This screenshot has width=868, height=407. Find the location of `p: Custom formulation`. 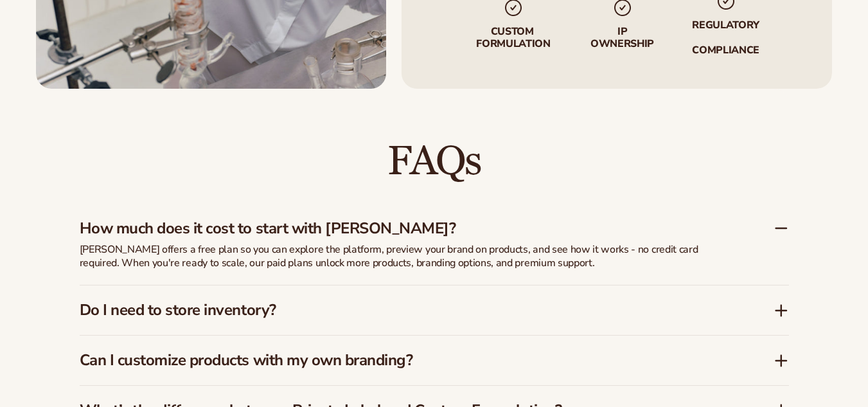

p: Custom formulation is located at coordinates (513, 38).